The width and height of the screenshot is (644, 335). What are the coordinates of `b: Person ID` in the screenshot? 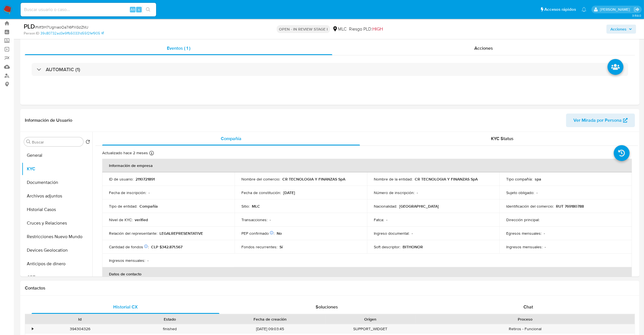 It's located at (31, 33).